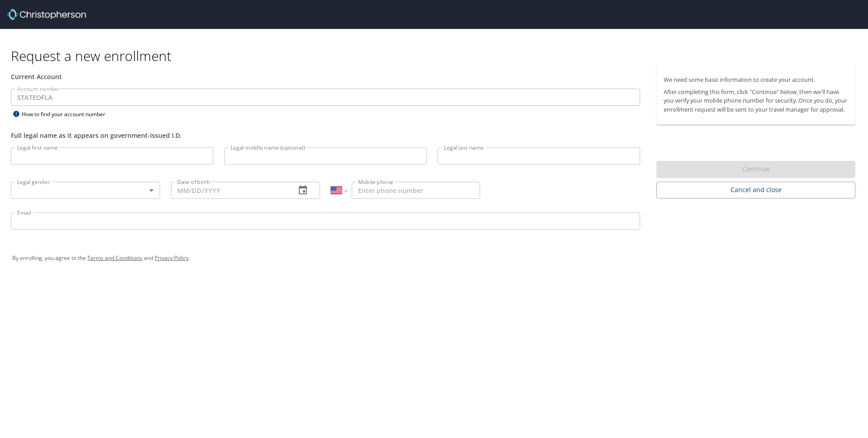  What do you see at coordinates (756, 101) in the screenshot?
I see `p: After completing this form, click "Continue" below, then we'll have you verify your mobile phone ...` at bounding box center [756, 101].